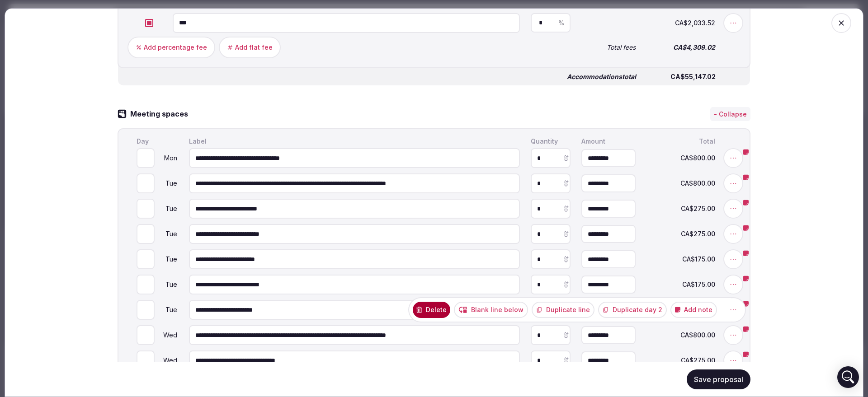 Image resolution: width=868 pixels, height=397 pixels. Describe the element at coordinates (730, 114) in the screenshot. I see `button: - Collapse` at that location.